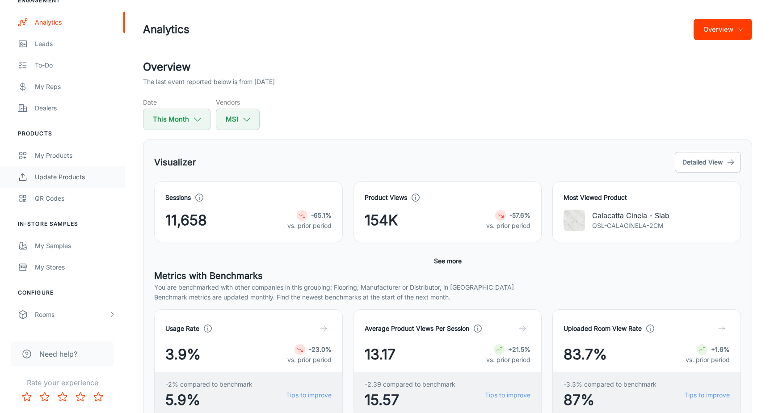 Image resolution: width=770 pixels, height=413 pixels. I want to click on h4: Usage Rate, so click(182, 329).